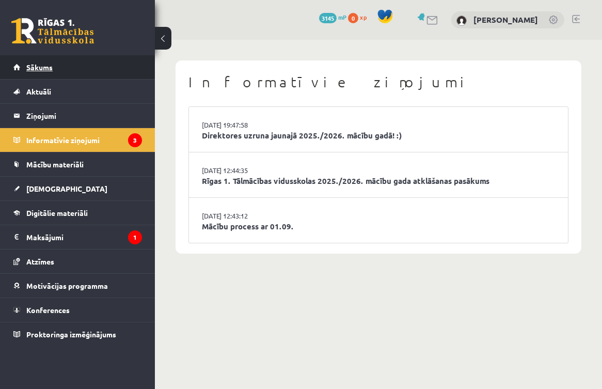 The width and height of the screenshot is (602, 389). I want to click on legend: Maksājumi, so click(84, 237).